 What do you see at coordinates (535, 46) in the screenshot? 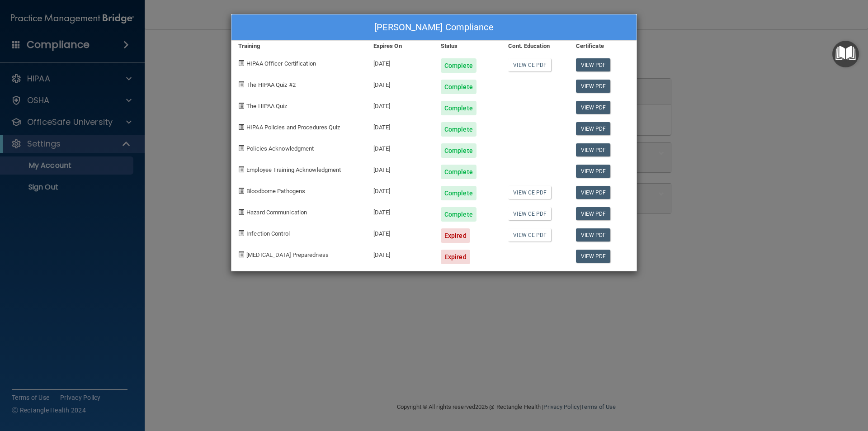
I see `div: Cont. Education` at bounding box center [535, 46].